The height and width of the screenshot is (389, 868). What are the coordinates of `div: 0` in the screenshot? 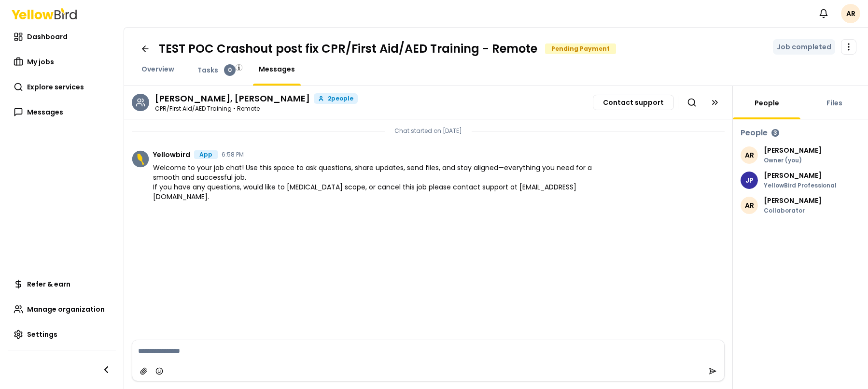 It's located at (230, 70).